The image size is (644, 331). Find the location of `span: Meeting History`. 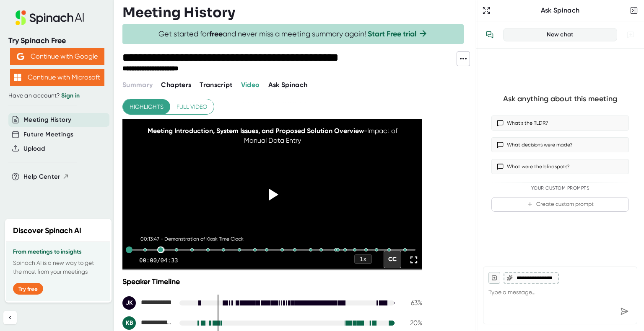

span: Meeting History is located at coordinates (47, 120).